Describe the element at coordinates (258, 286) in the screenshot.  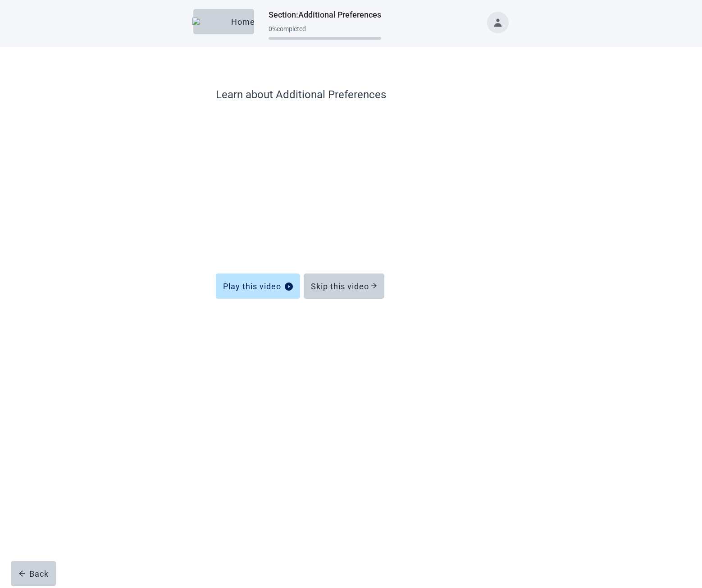
I see `button: Play this videoplay-circle` at that location.